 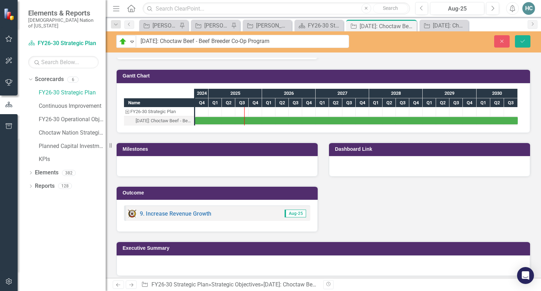 I want to click on h3: Gantt Chart, so click(x=324, y=76).